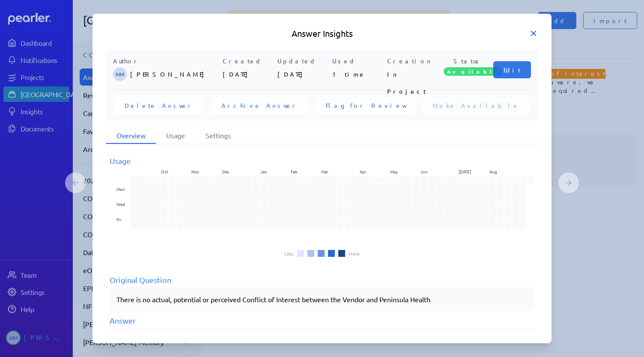 The image size is (644, 357). Describe the element at coordinates (493, 171) in the screenshot. I see `text: Aug` at that location.